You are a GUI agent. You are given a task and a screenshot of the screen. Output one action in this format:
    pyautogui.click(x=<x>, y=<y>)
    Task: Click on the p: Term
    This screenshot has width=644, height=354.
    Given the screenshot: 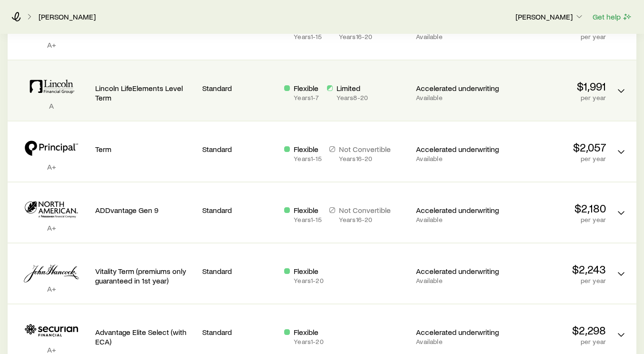 What is the action you would take?
    pyautogui.click(x=145, y=149)
    